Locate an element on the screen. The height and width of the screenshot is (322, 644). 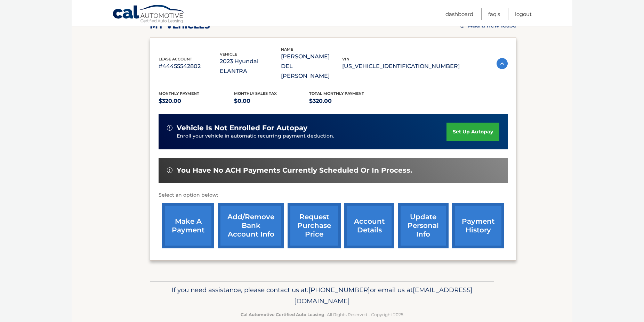
a: account details is located at coordinates (369, 225).